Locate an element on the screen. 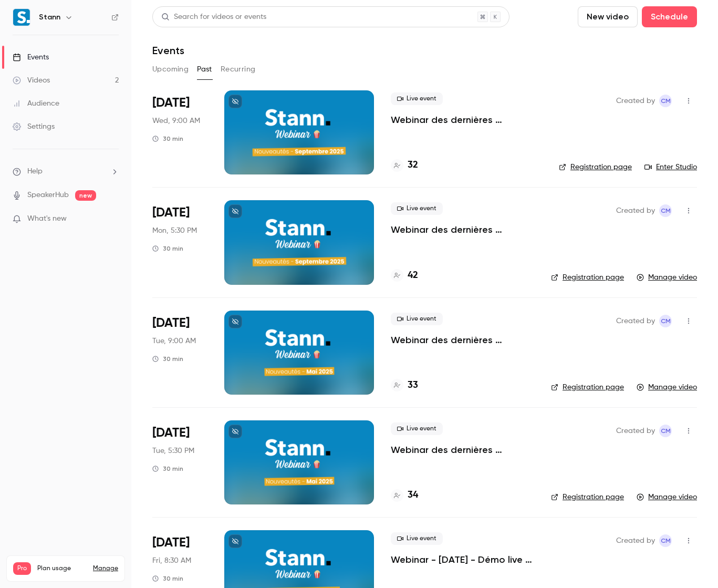 The height and width of the screenshot is (588, 718). li: help-dropdown-opener is located at coordinates (66, 171).